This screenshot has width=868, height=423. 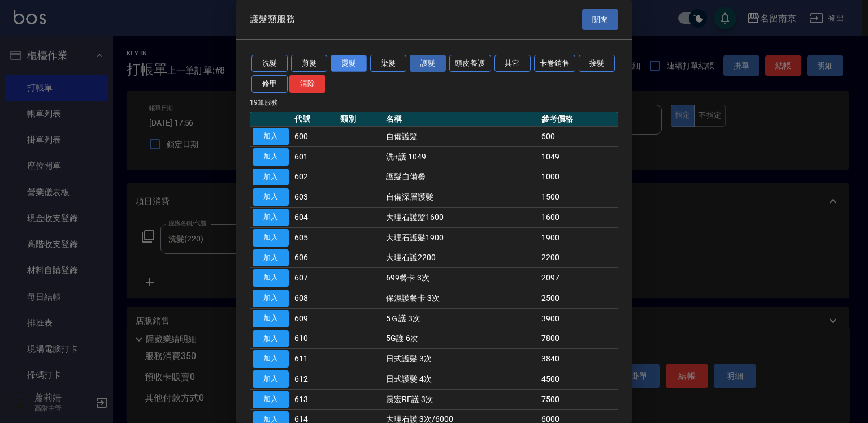 I want to click on button: 洗髮, so click(x=269, y=64).